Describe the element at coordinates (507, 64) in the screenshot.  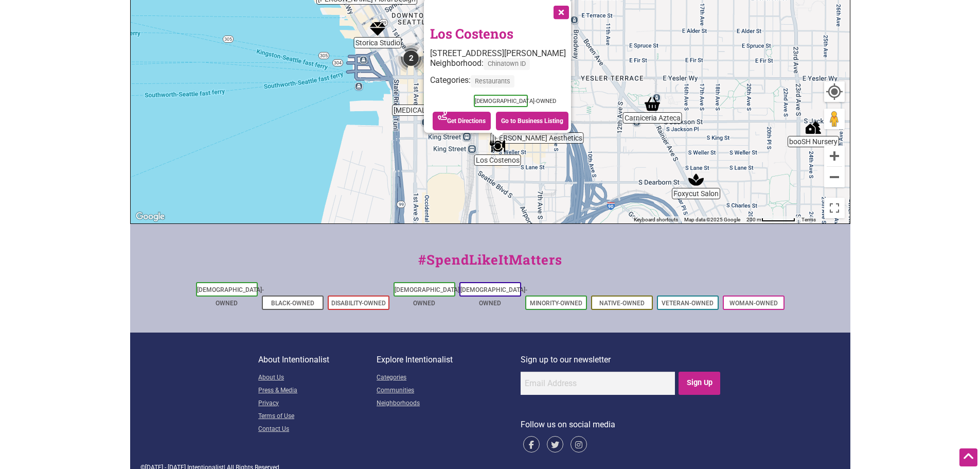
I see `span: Chinatown ID` at that location.